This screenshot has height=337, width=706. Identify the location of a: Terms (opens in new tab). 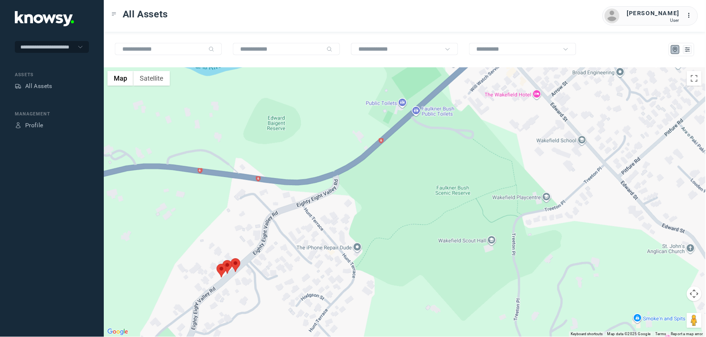
(661, 335).